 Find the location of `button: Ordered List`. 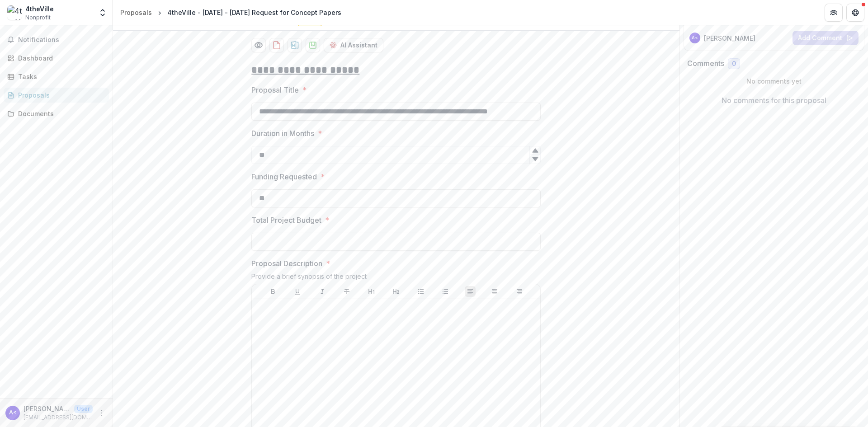

button: Ordered List is located at coordinates (445, 291).